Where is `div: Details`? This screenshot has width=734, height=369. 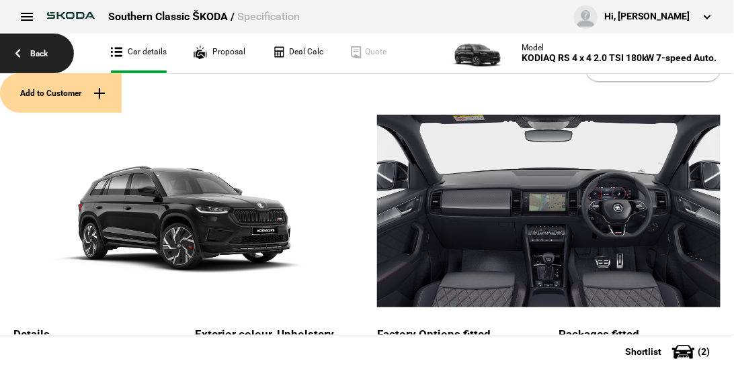 div: Details is located at coordinates (94, 339).